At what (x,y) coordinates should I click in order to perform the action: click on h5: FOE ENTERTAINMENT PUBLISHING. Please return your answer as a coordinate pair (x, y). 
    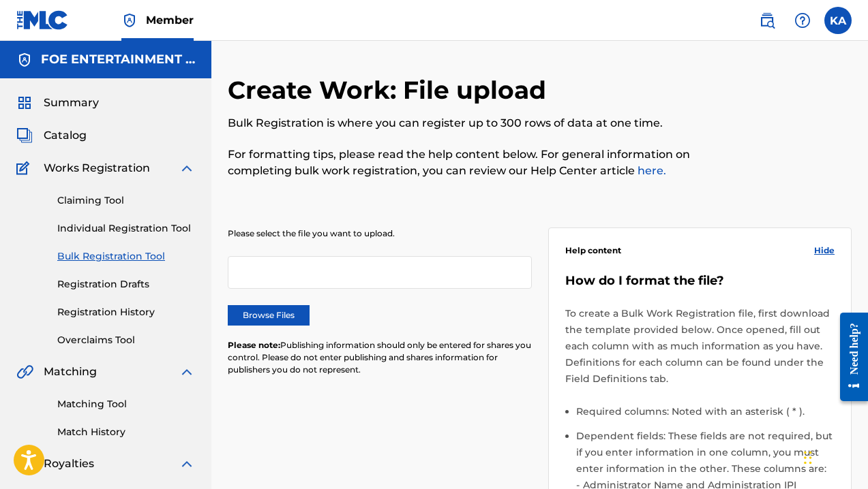
    Looking at the image, I should click on (118, 59).